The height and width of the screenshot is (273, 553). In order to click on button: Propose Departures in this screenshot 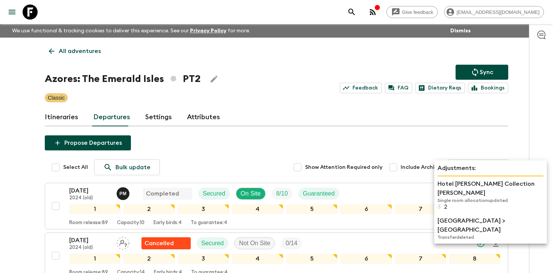, I will do `click(88, 143)`.